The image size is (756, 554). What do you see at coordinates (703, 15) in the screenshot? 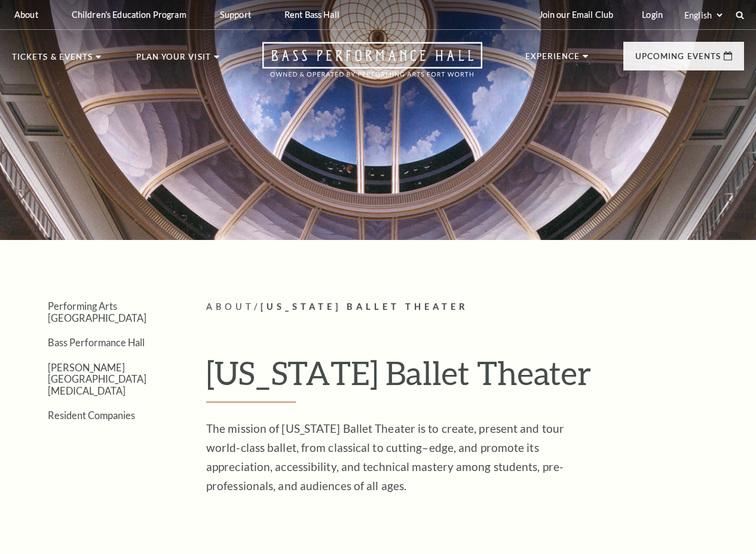
I see `select: Select:` at bounding box center [703, 15].